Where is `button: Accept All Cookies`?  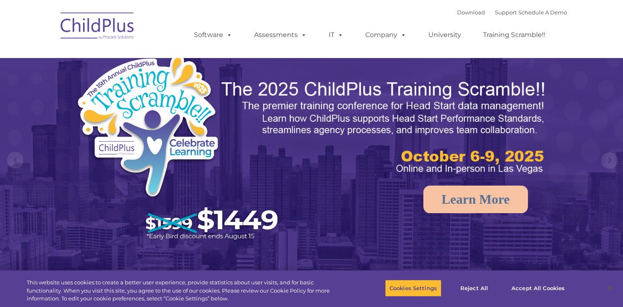
button: Accept All Cookies is located at coordinates (538, 288).